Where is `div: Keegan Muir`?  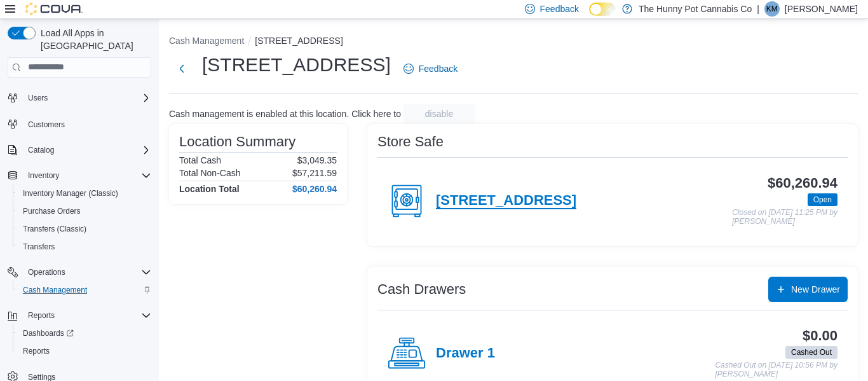
div: Keegan Muir is located at coordinates (772, 9).